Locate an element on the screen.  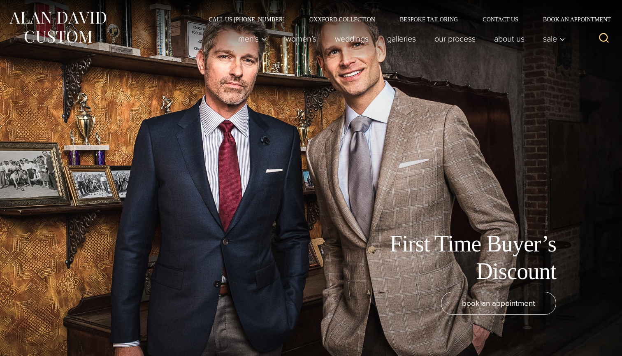
a: Oxxford Collection is located at coordinates (342, 19).